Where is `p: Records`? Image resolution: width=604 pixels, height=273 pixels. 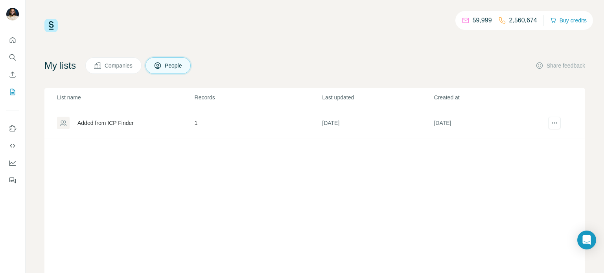 p: Records is located at coordinates (258, 98).